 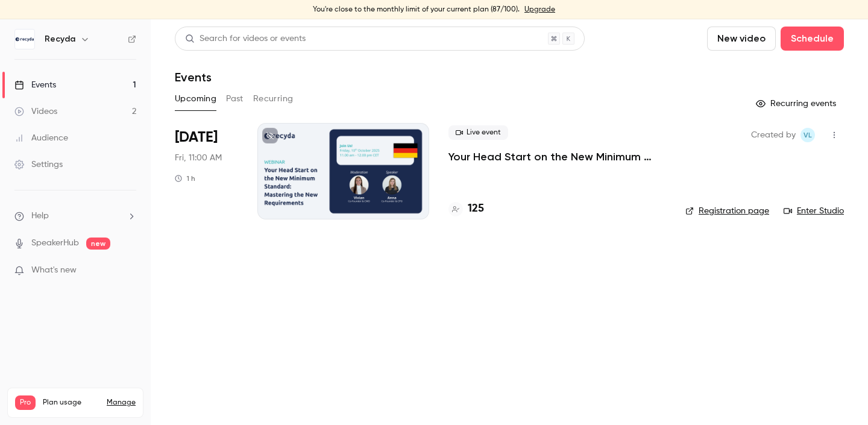 What do you see at coordinates (557, 157) in the screenshot?
I see `p: Your Head Start on the New Minimum Standard: Mastering the New Requirements` at bounding box center [557, 157].